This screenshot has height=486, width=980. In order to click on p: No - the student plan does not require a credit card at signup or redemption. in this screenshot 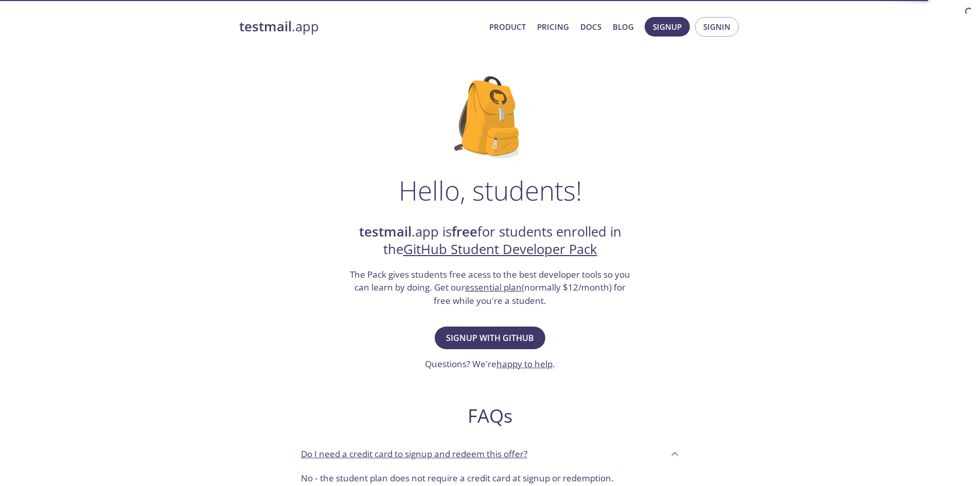, I will do `click(490, 479)`.